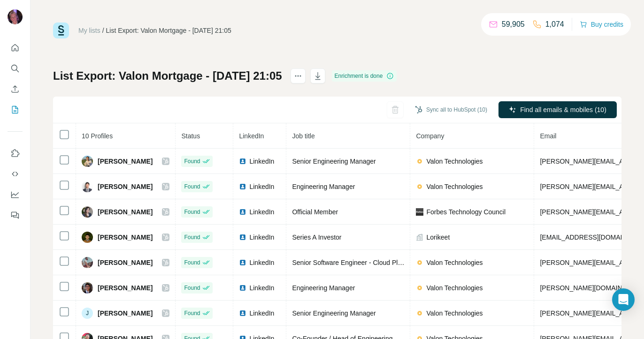 The height and width of the screenshot is (339, 644). What do you see at coordinates (303, 136) in the screenshot?
I see `span: Job title` at bounding box center [303, 136].